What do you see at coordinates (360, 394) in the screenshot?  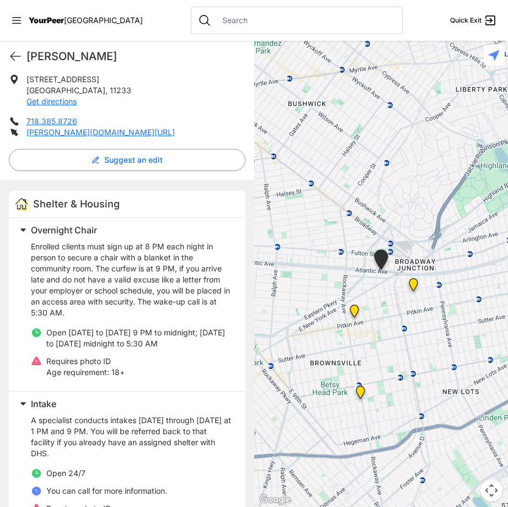 I see `div: Brooklyn DYCD Youth Drop-in Center` at bounding box center [360, 394].